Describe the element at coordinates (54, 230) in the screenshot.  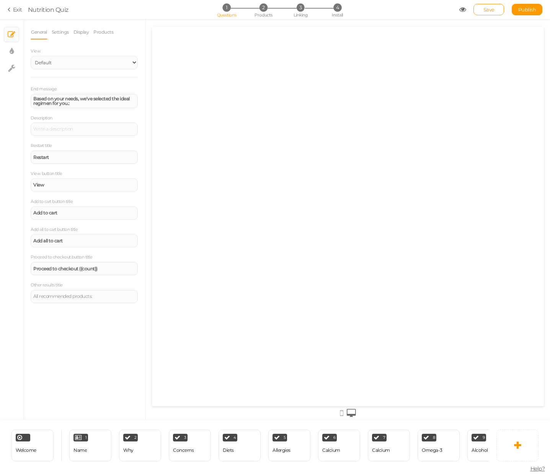
I see `label: Add all to cart button title` at that location.